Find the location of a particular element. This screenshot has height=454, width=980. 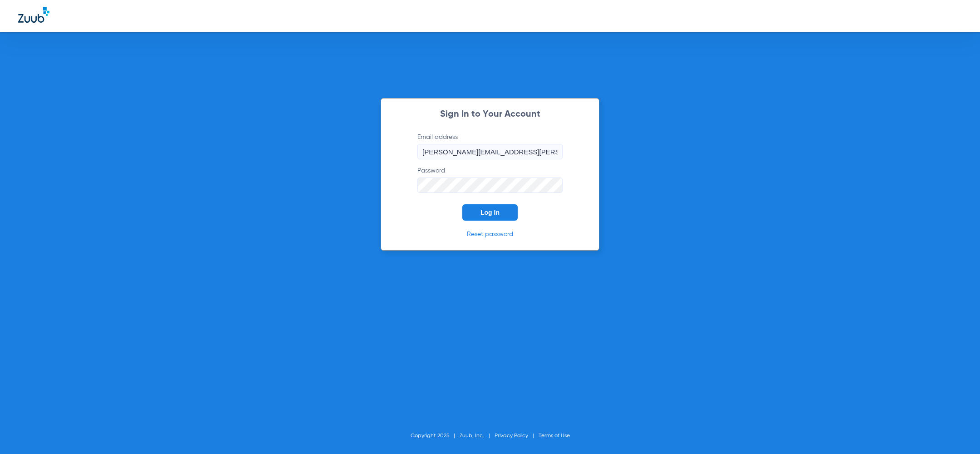

input: Password is located at coordinates (490, 185).